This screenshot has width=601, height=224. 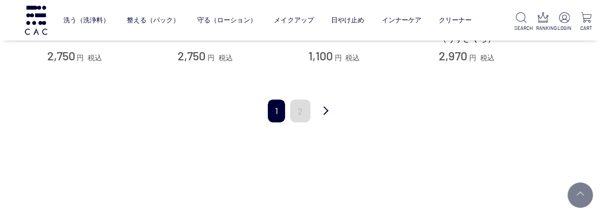 What do you see at coordinates (543, 22) in the screenshot?
I see `a: RANKING` at bounding box center [543, 22].